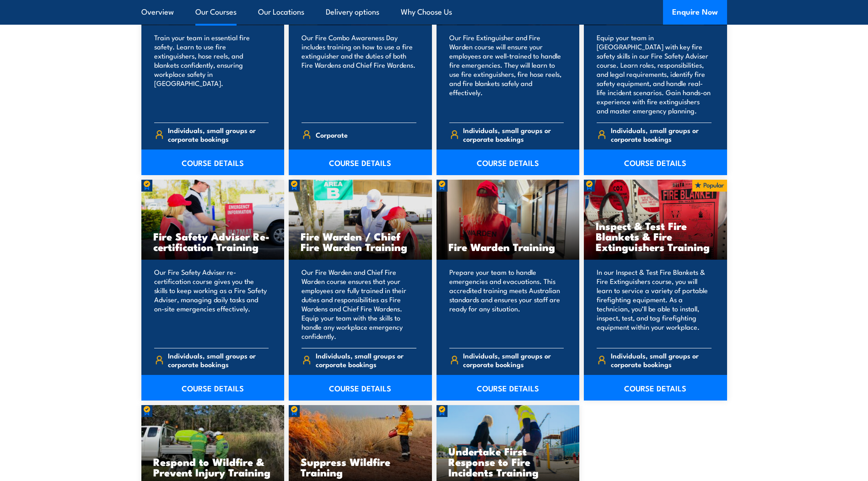 The image size is (868, 481). I want to click on h3: Fire Safety Adviser Re-certification Training, so click(213, 241).